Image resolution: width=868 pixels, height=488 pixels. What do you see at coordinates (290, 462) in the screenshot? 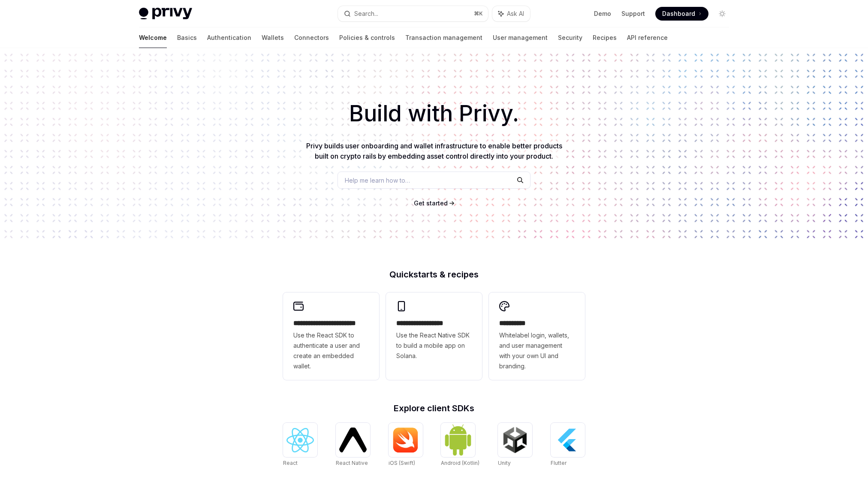
I see `span: React` at bounding box center [290, 462].